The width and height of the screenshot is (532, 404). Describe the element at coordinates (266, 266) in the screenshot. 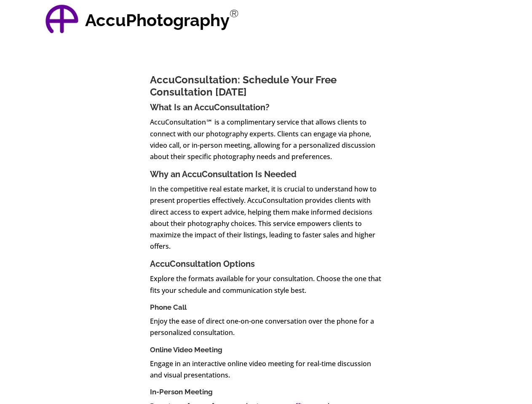

I see `h2: AccuConsultation Options` at that location.